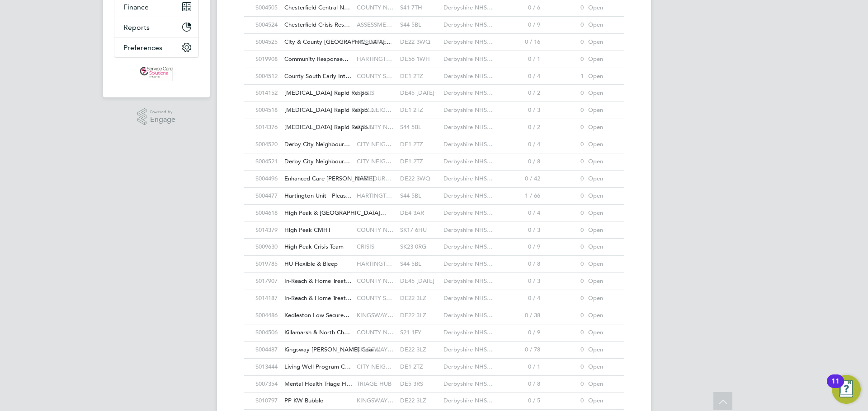 This screenshot has height=411, width=868. I want to click on span: COUNTY S…, so click(374, 76).